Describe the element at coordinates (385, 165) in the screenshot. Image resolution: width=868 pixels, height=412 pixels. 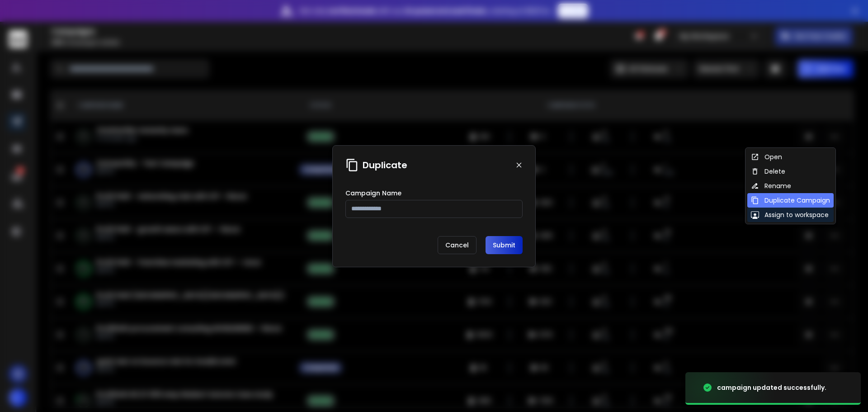
I see `h1: Duplicate` at that location.